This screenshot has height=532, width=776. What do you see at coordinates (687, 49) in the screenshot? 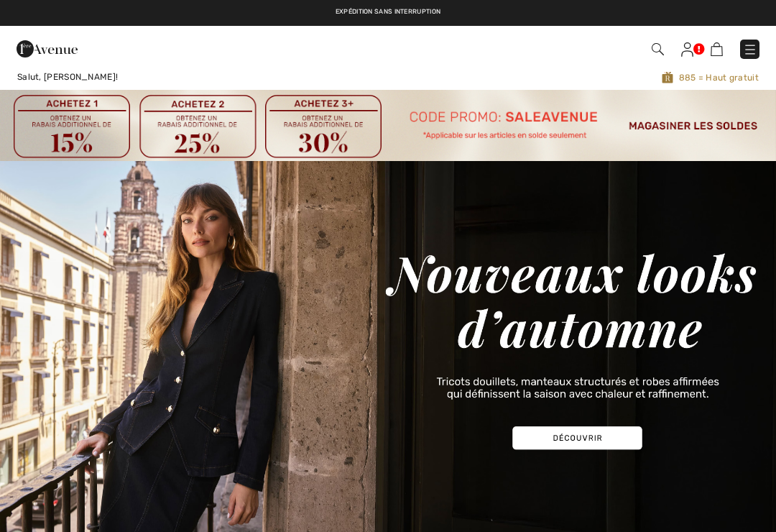
I see `img: Mes infos` at bounding box center [687, 49].